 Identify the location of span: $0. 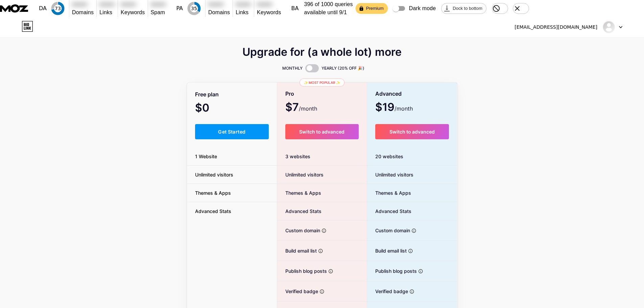
(211, 108).